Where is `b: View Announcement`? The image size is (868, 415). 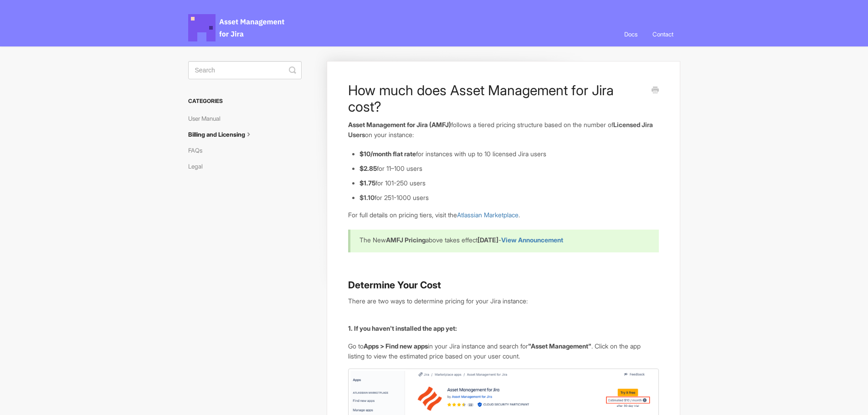 b: View Announcement is located at coordinates (533, 240).